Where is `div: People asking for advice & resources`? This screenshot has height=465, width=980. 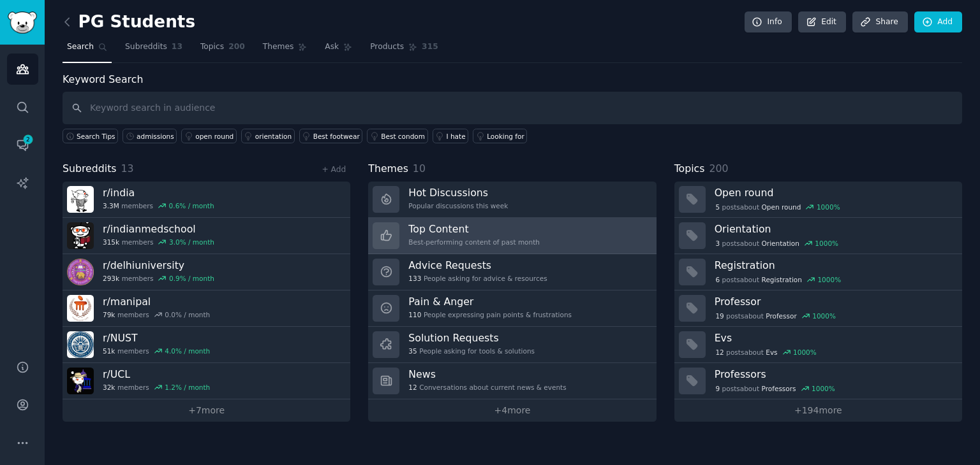 div: People asking for advice & resources is located at coordinates (477, 279).